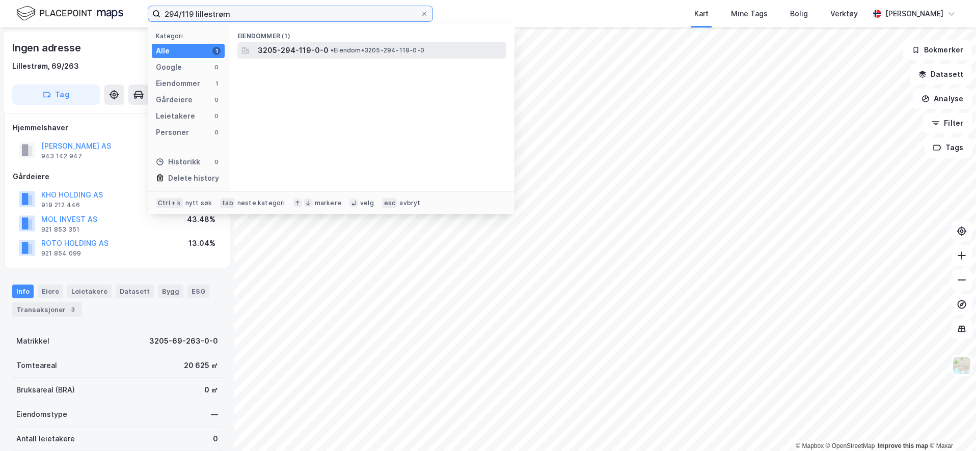 This screenshot has height=451, width=976. I want to click on div: Historikk, so click(178, 162).